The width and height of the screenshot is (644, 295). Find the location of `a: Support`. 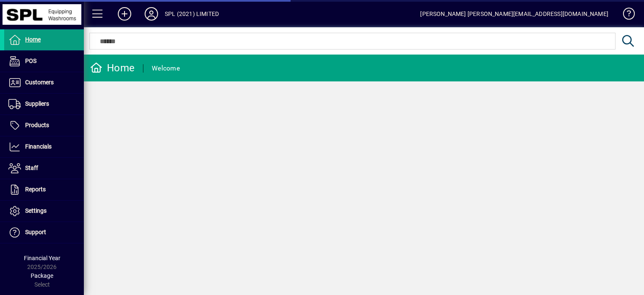

a: Support is located at coordinates (44, 232).